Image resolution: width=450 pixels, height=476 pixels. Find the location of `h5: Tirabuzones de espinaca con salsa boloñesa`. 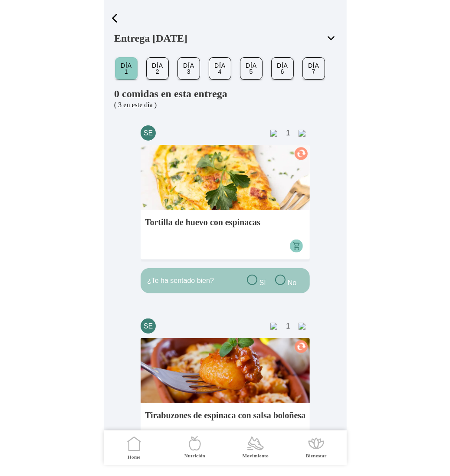

h5: Tirabuzones de espinaca con salsa boloñesa is located at coordinates (225, 428).